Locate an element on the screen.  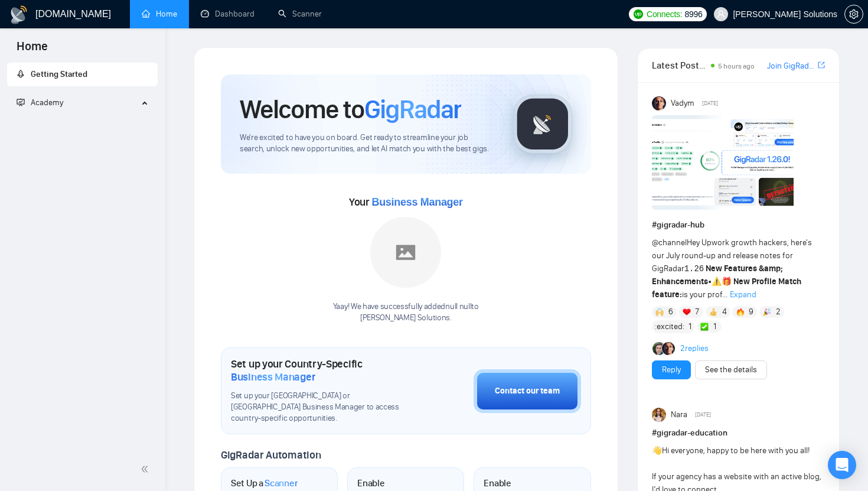
h1: Set up your Country-Specific is located at coordinates (322, 370).